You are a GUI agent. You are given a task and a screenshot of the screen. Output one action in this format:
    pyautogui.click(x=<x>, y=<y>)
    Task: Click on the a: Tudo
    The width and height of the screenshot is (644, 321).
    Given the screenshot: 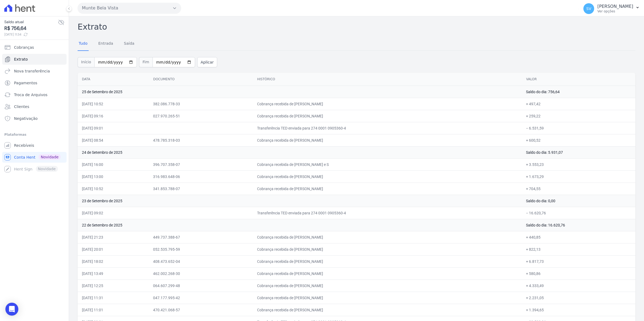 What is the action you would take?
    pyautogui.click(x=83, y=44)
    